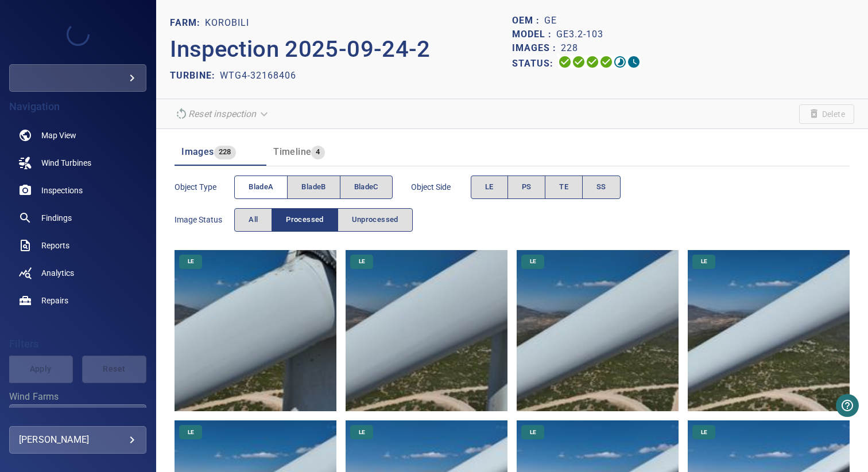 Image resolution: width=868 pixels, height=472 pixels. What do you see at coordinates (592, 62) in the screenshot?
I see `svg: Selecting 100%` at bounding box center [592, 62].